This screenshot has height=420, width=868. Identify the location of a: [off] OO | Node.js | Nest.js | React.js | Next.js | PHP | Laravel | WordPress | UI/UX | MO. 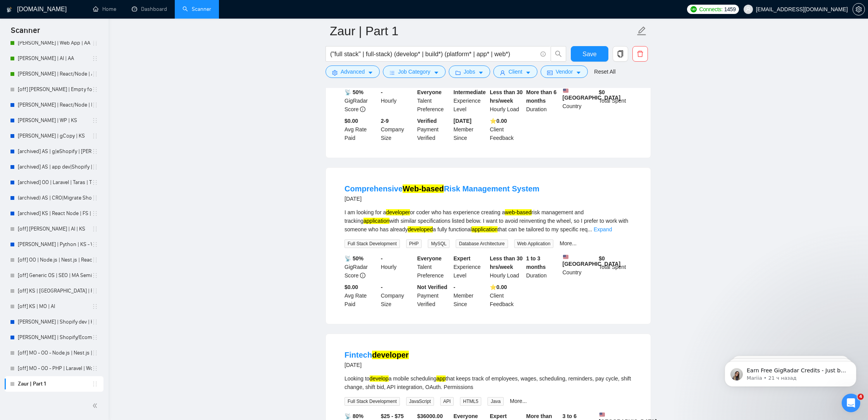
(54, 260).